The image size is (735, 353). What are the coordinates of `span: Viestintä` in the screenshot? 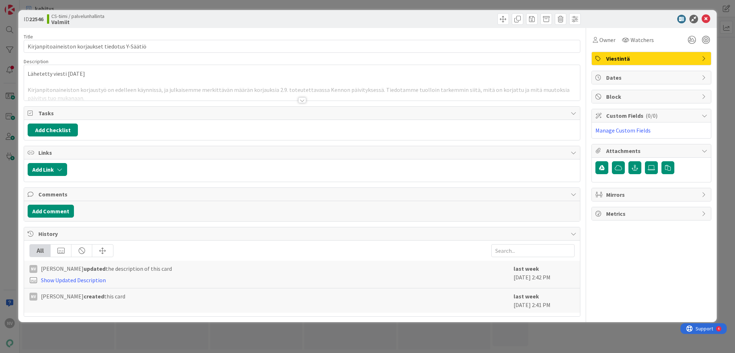 It's located at (652, 58).